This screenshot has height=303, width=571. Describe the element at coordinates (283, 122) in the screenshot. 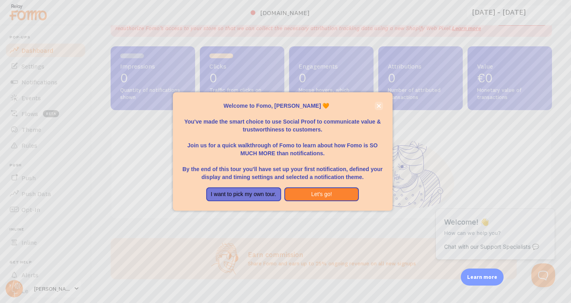

I see `p: You've made the smart choice to use Social Proof to communicate value & trustworthiness to custom...` at that location.